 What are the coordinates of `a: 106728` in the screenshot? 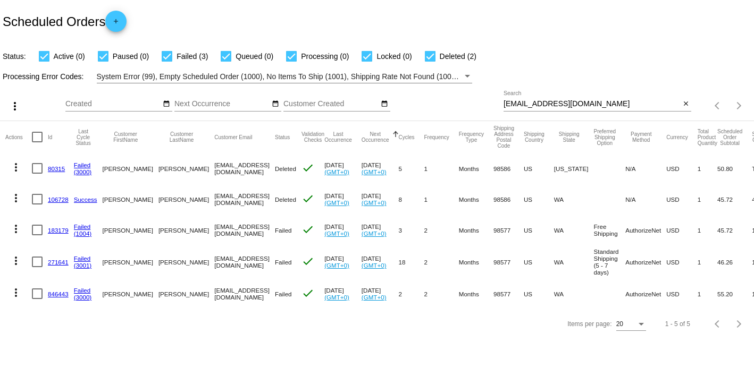 It's located at (58, 199).